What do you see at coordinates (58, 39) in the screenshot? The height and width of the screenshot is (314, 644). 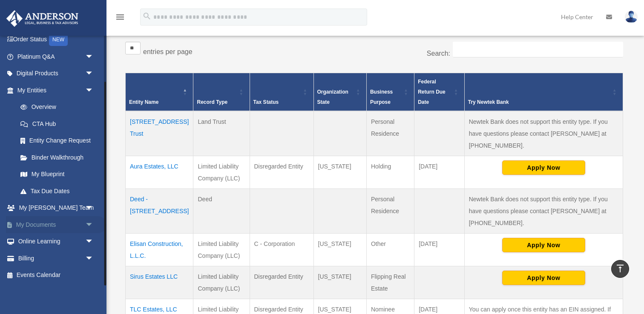 I see `div: NEW` at bounding box center [58, 39].